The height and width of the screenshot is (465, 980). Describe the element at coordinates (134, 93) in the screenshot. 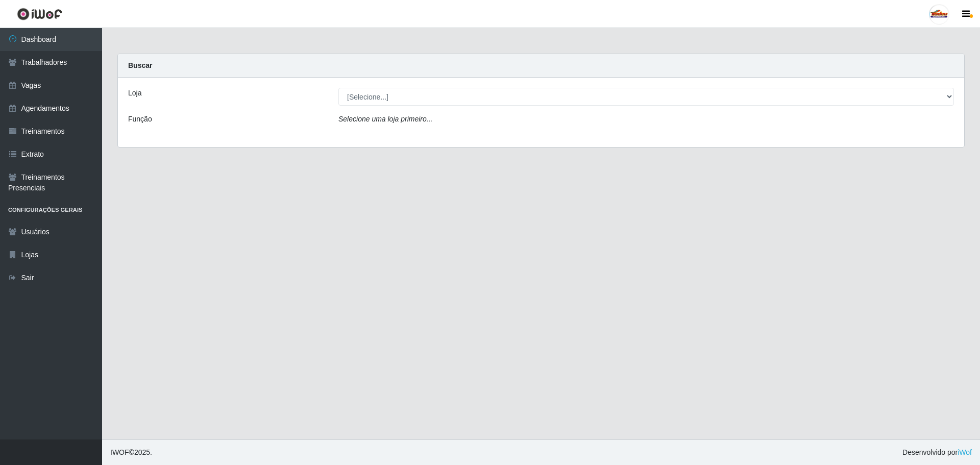

I see `label: Loja` at that location.